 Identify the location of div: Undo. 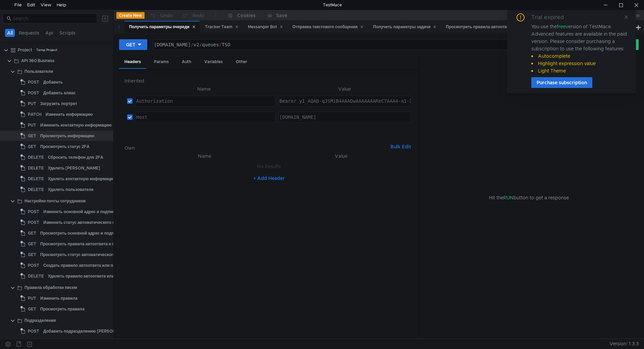
(166, 15).